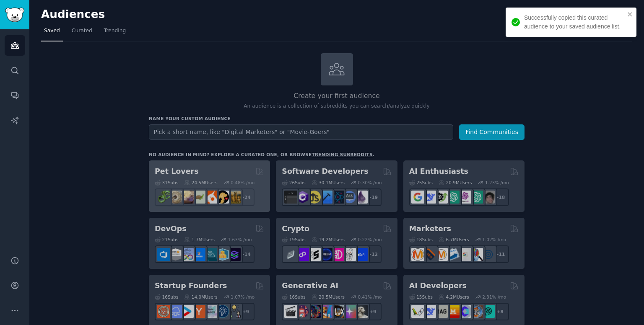 The image size is (644, 325). Describe the element at coordinates (303, 15) in the screenshot. I see `h2: Audiences` at that location.